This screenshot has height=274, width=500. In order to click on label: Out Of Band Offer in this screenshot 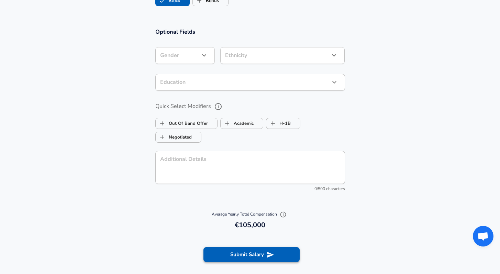, I will do `click(182, 123)`.